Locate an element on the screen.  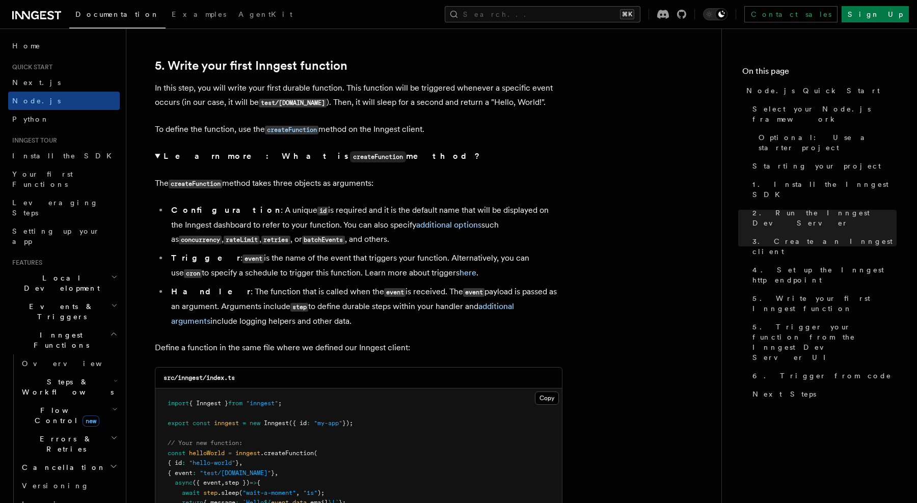
span: Cancellation is located at coordinates (62, 468).